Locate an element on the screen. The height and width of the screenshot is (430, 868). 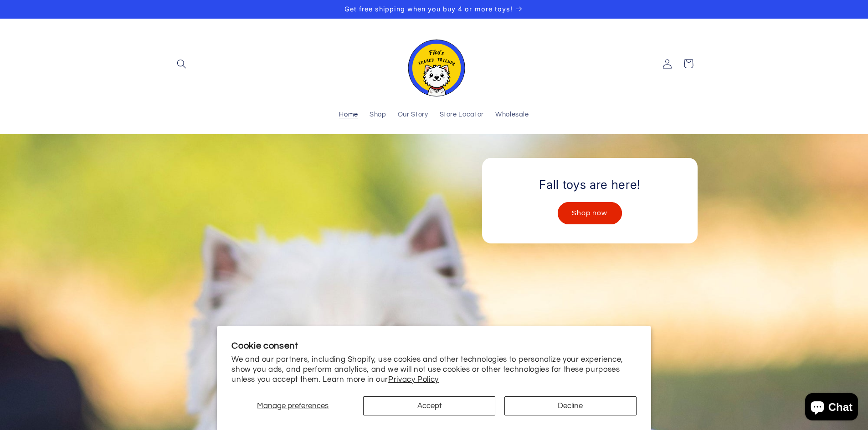
button: Accept is located at coordinates (429, 406).